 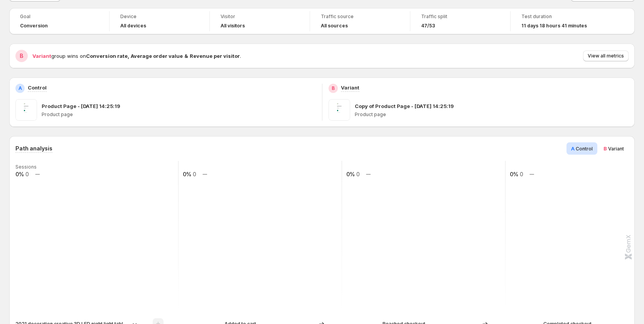 I want to click on span: Goal, so click(x=59, y=17).